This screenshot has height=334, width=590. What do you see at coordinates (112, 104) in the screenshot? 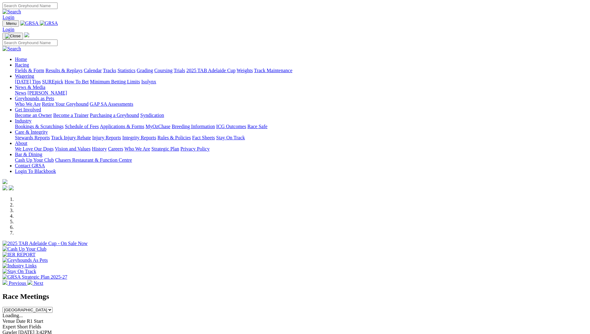
I see `a: GAP SA Assessments` at bounding box center [112, 104].